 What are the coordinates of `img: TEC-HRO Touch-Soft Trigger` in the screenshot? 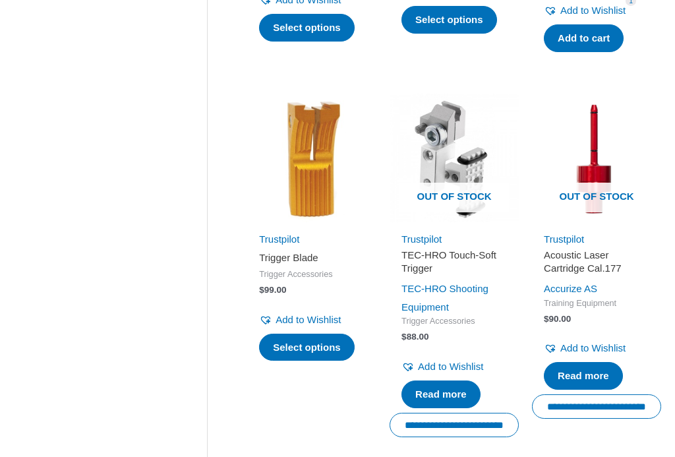 It's located at (454, 158).